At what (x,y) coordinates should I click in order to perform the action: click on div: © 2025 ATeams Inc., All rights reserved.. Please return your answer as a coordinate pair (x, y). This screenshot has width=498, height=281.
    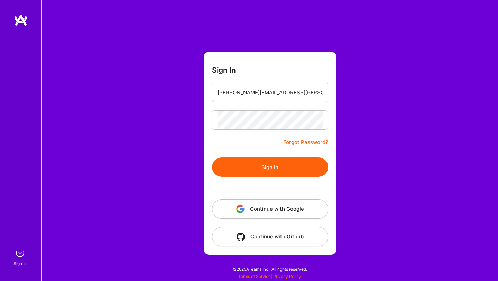
    Looking at the image, I should click on (270, 269).